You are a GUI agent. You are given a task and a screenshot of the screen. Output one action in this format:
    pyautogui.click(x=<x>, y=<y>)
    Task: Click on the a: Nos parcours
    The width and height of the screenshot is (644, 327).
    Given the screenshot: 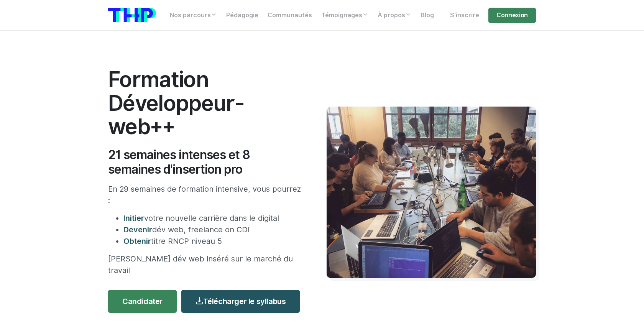 What is the action you would take?
    pyautogui.click(x=193, y=15)
    